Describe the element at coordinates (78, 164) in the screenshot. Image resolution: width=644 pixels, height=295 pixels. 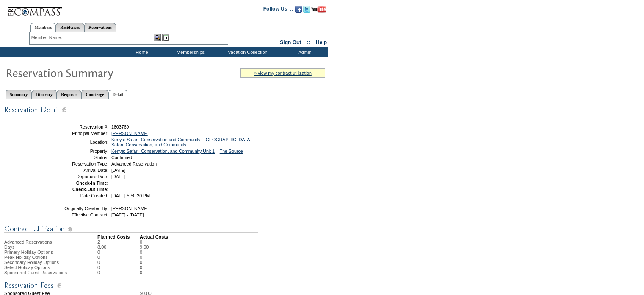
I see `td: Reservation Type:` at that location.